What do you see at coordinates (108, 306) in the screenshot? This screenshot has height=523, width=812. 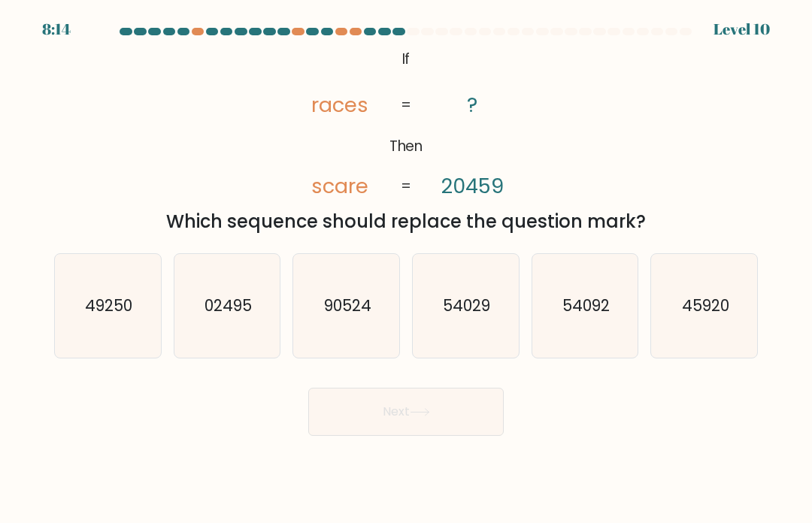 I see `text: 49250` at bounding box center [108, 306].